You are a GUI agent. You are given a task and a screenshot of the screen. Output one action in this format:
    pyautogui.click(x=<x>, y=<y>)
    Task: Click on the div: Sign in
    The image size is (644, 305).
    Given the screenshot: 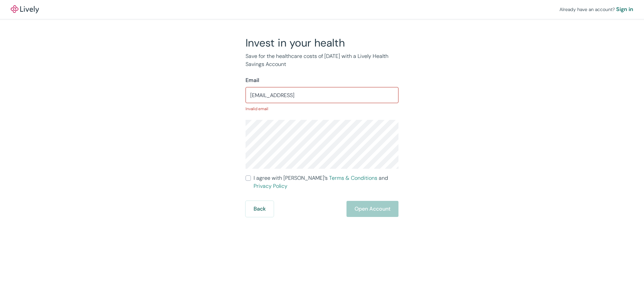 What is the action you would take?
    pyautogui.click(x=624, y=9)
    